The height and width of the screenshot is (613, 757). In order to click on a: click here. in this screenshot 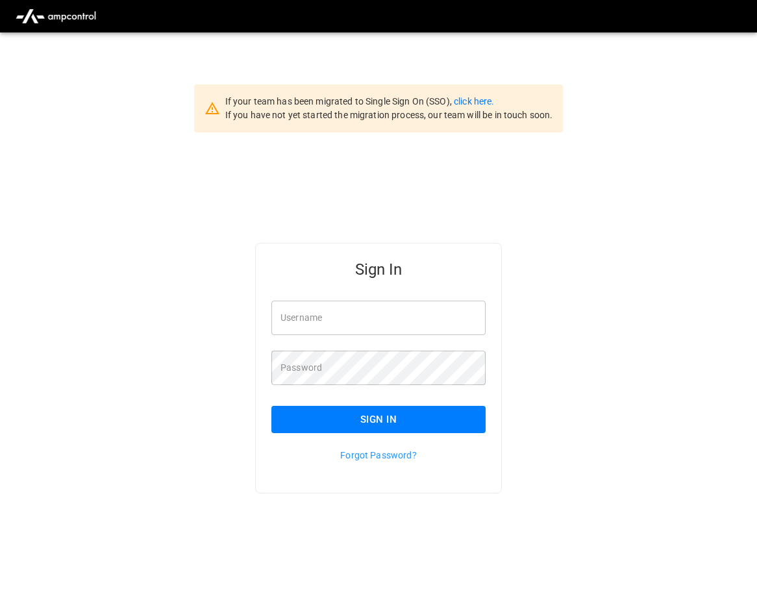, I will do `click(474, 101)`.